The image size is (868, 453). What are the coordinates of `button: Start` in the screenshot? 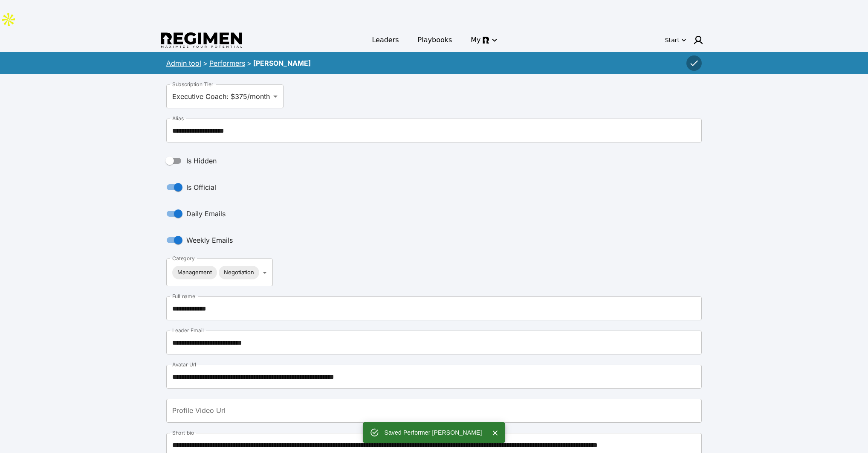 It's located at (676, 40).